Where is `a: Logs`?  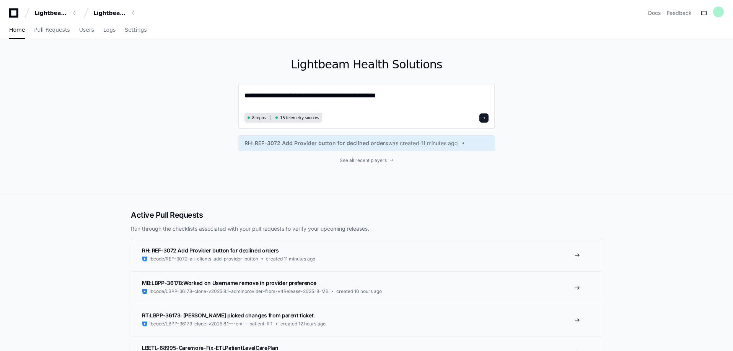
a: Logs is located at coordinates (109, 30).